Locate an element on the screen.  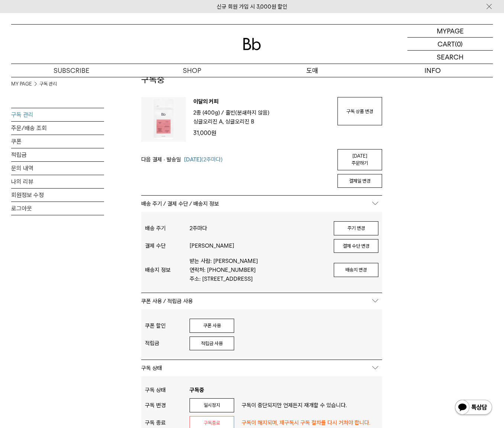
a: 주문/배송 조회 is located at coordinates (57, 128).